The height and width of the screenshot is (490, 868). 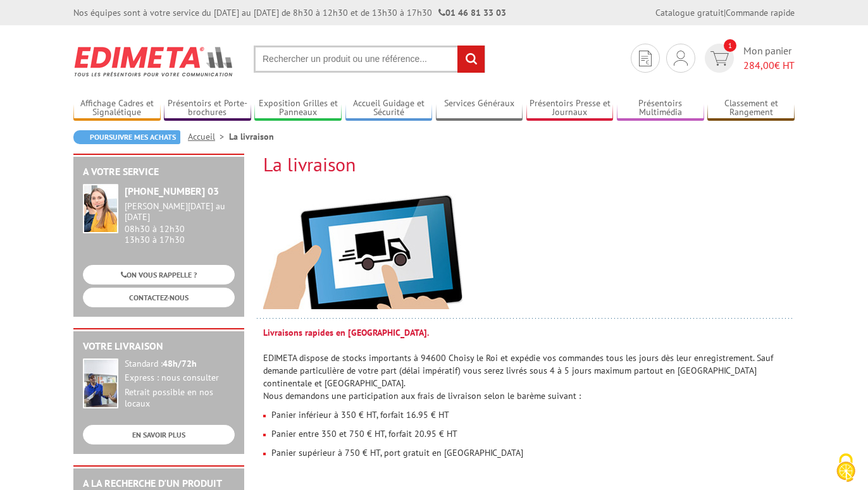 I want to click on img: Cookies (fenêtre modale), so click(x=846, y=468).